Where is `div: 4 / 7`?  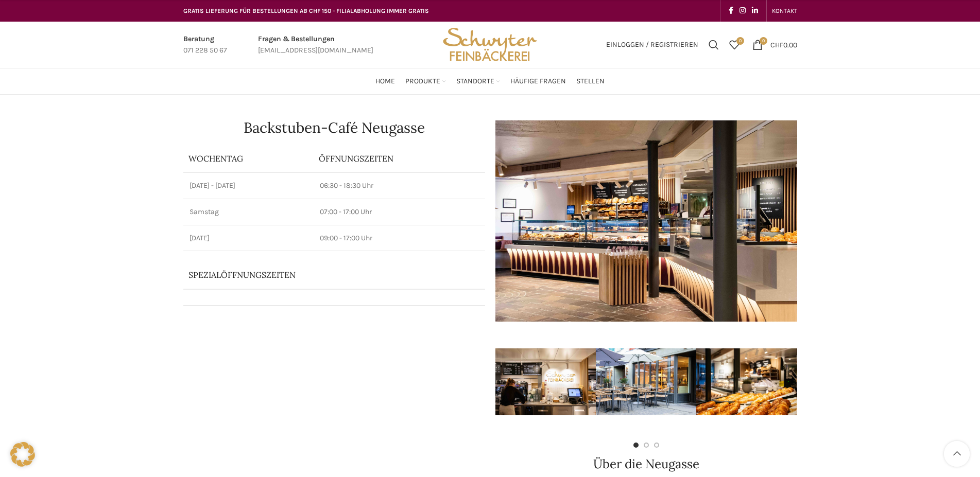 div: 4 / 7 is located at coordinates (847, 382).